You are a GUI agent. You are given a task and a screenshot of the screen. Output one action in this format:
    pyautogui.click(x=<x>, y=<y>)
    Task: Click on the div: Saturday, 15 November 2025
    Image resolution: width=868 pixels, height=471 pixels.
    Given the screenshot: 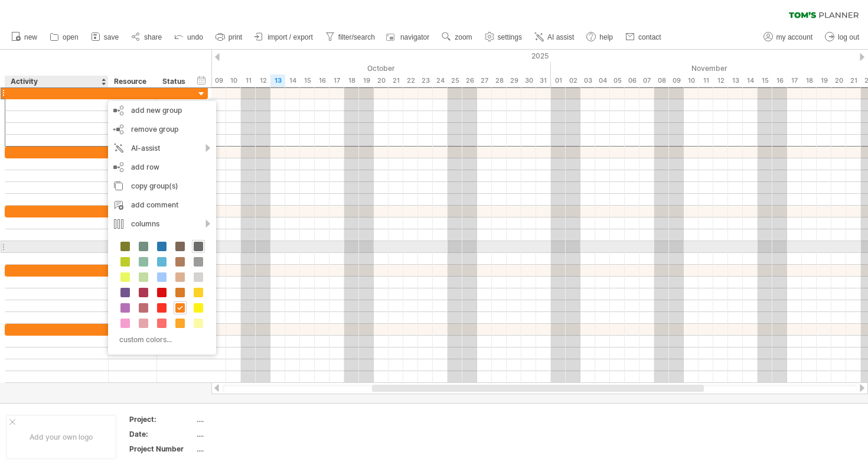 What is the action you would take?
    pyautogui.click(x=764, y=80)
    